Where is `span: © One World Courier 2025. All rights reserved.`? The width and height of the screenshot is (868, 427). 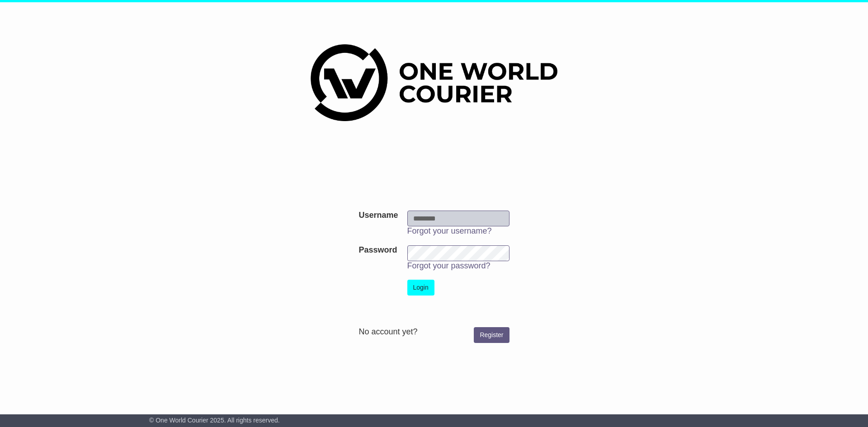
span: © One World Courier 2025. All rights reserved. is located at coordinates (214, 420).